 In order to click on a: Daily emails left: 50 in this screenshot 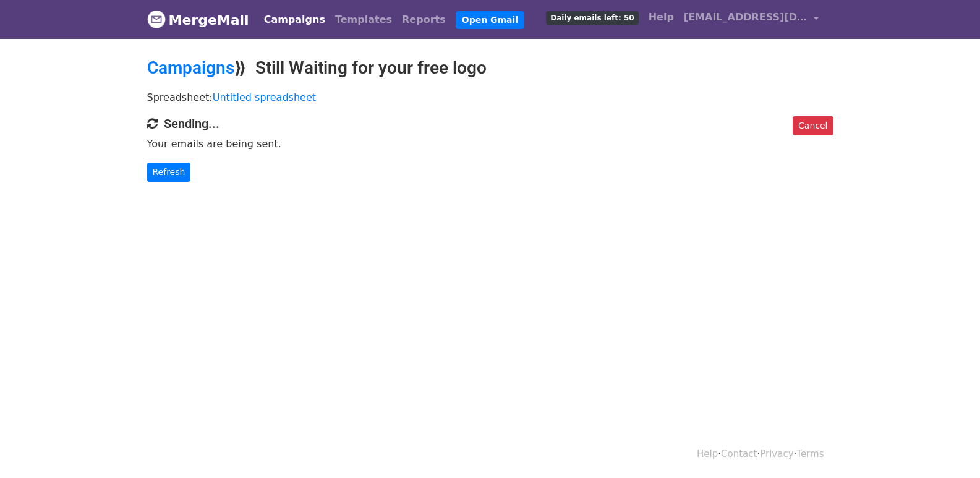, I will do `click(592, 18)`.